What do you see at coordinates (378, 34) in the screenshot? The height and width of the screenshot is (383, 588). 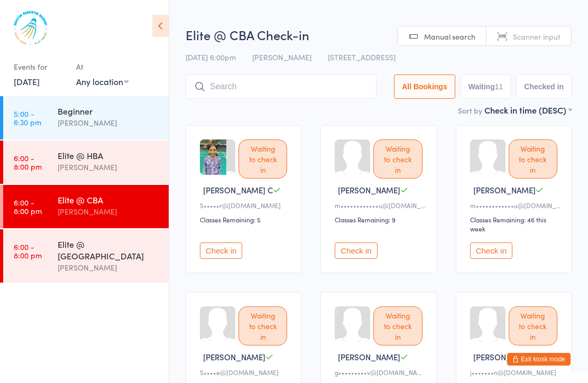 I see `h2: Elite @ CBA Check-in` at bounding box center [378, 34].